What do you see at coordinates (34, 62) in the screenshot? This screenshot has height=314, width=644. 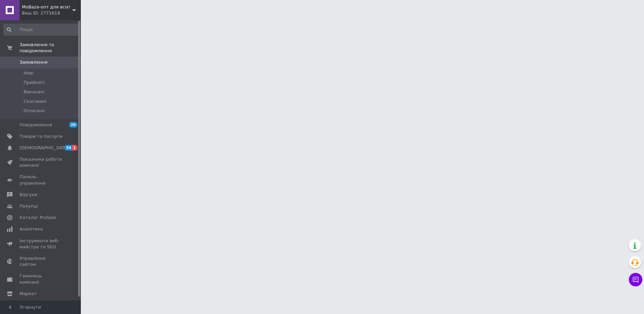 I see `span: Замовлення` at bounding box center [34, 62].